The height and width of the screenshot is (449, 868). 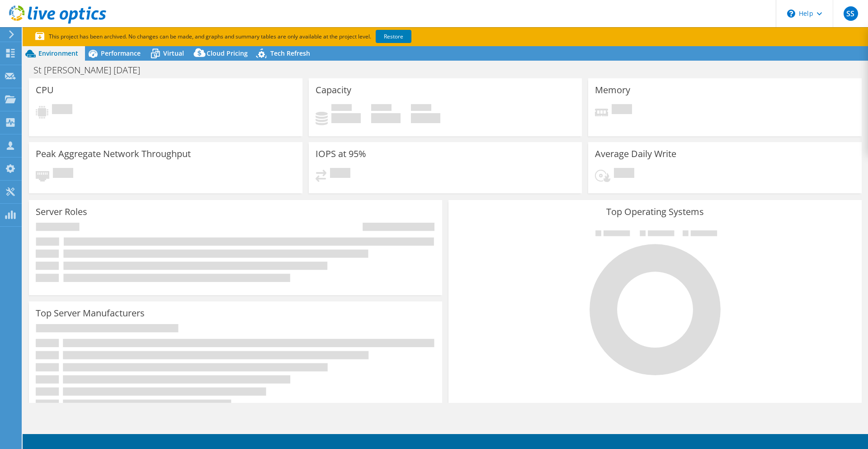 What do you see at coordinates (612, 90) in the screenshot?
I see `h3: Memory` at bounding box center [612, 90].